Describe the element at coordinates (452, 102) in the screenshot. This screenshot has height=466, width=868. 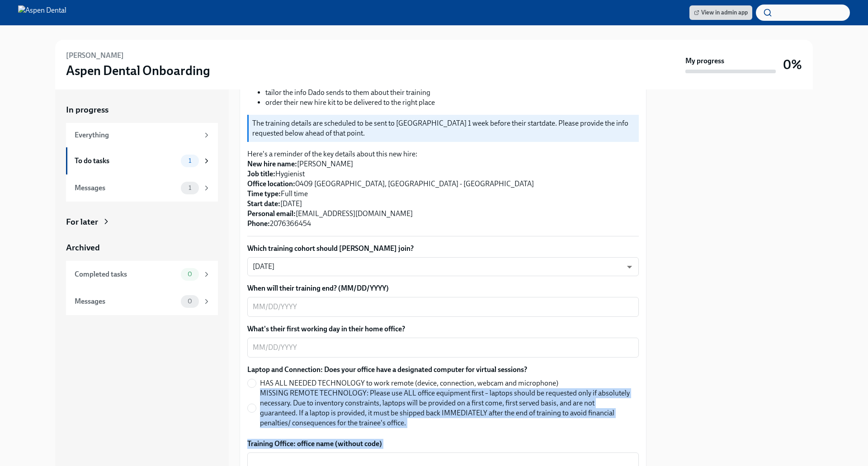
I see `li: order their new hire kit to be delivered to the right place` at that location.